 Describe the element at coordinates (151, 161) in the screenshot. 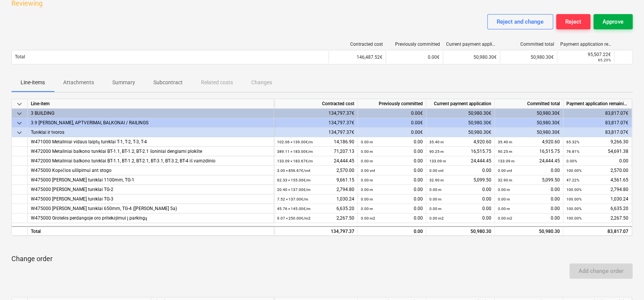

I see `div: W472000 Metaliniai balkono turėklai BT-1.1, BT-1.2, BT-2.1, BT-3.1, BT-3.2, BT-4 iš vamzdinio` at that location.